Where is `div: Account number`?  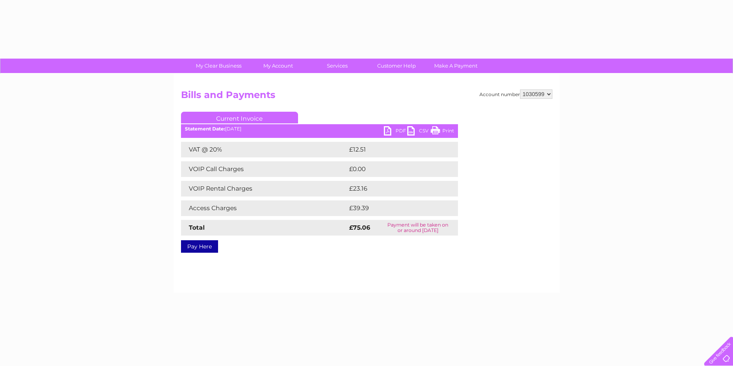 div: Account number is located at coordinates (516, 94).